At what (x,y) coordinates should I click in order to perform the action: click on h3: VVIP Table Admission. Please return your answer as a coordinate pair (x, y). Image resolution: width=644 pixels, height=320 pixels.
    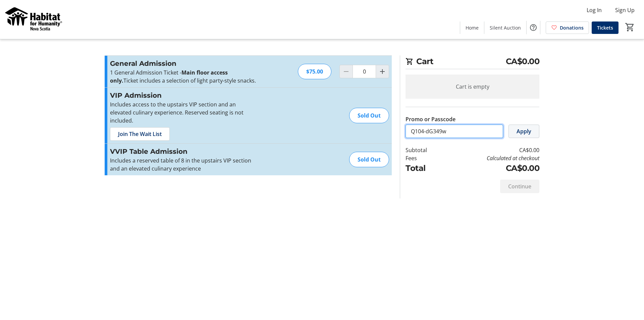
    Looking at the image, I should click on (183, 151).